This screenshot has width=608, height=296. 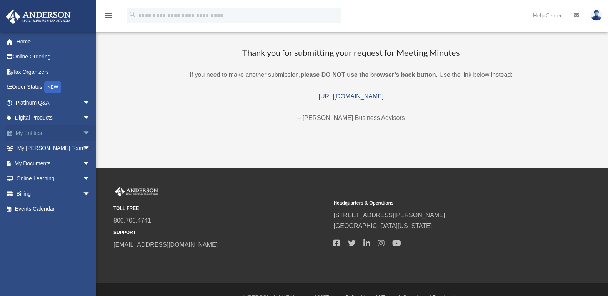 What do you see at coordinates (108, 15) in the screenshot?
I see `i: menu` at bounding box center [108, 15].